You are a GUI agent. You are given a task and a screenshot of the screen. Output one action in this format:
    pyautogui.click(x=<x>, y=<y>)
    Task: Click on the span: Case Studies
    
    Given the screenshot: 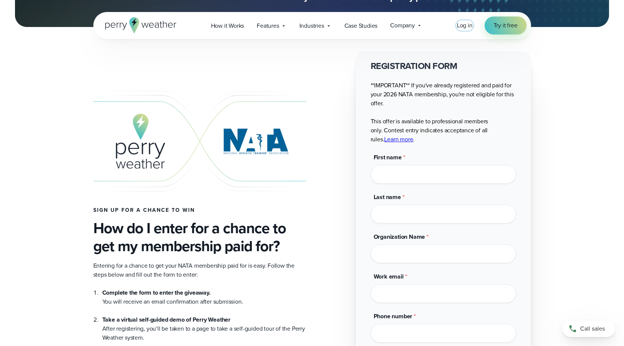 What is the action you would take?
    pyautogui.click(x=361, y=26)
    